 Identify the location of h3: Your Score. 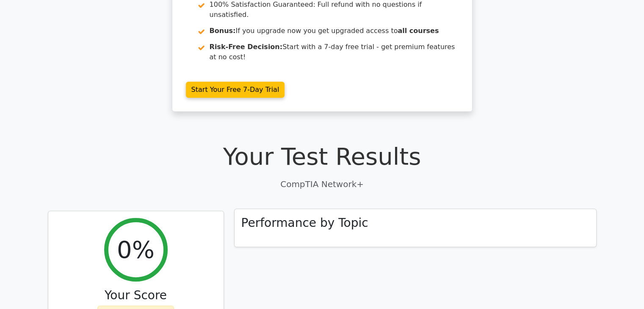
(136, 296).